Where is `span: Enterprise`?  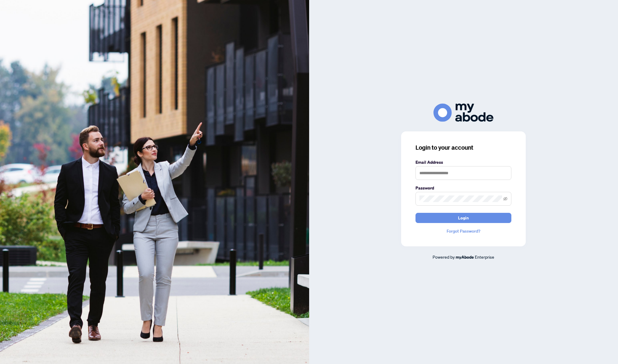 span: Enterprise is located at coordinates (485, 257).